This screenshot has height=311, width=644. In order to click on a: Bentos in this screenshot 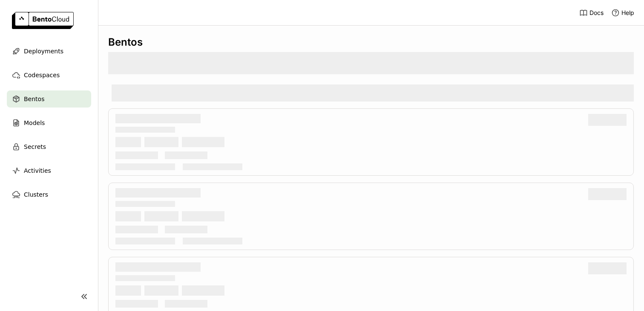, I will do `click(49, 99)`.